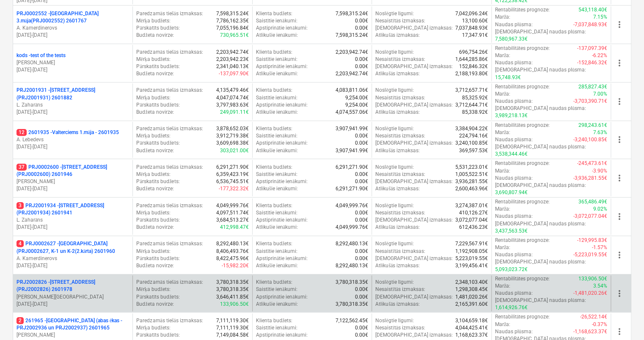 The height and width of the screenshot is (340, 644). Describe the element at coordinates (352, 129) in the screenshot. I see `p: 3,907,941.99€` at that location.